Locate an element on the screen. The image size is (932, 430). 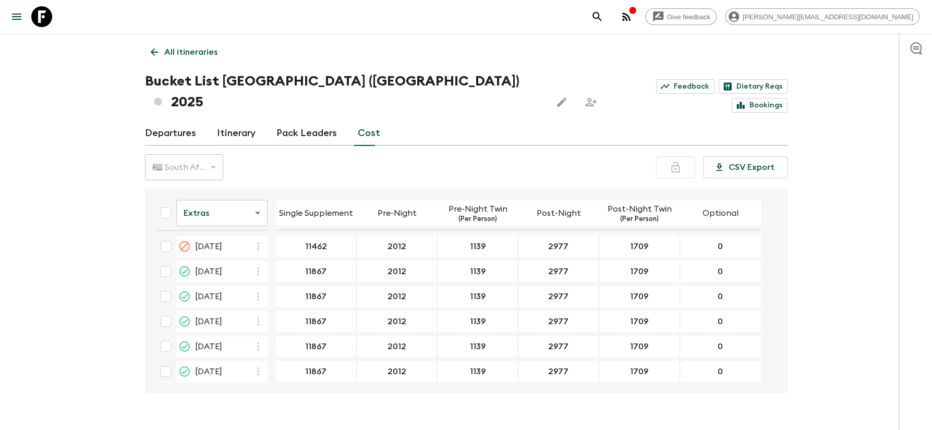
p: Post-Night Twin is located at coordinates (639, 209).